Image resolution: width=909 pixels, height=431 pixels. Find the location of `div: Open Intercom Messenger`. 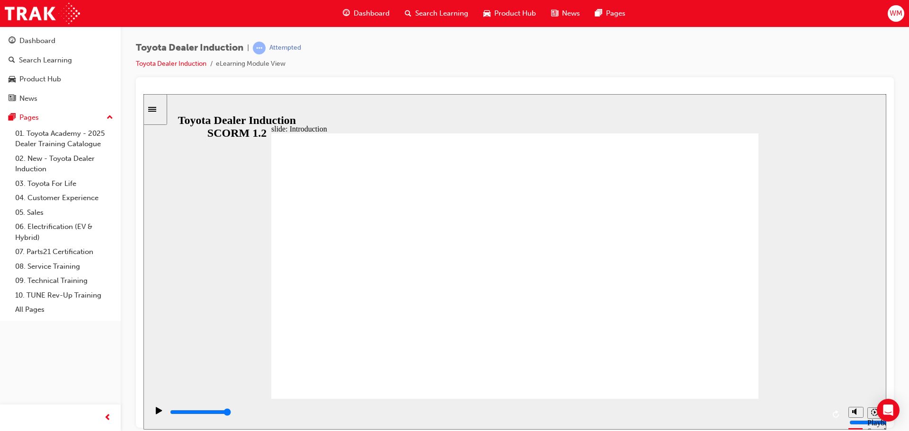

div: Open Intercom Messenger is located at coordinates (888, 410).